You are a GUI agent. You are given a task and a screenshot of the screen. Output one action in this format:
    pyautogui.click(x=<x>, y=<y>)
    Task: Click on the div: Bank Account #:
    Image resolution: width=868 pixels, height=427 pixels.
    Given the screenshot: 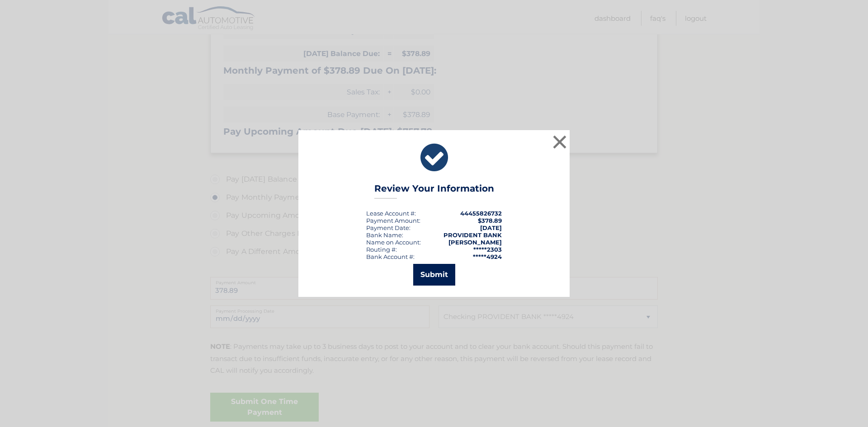 What is the action you would take?
    pyautogui.click(x=390, y=257)
    